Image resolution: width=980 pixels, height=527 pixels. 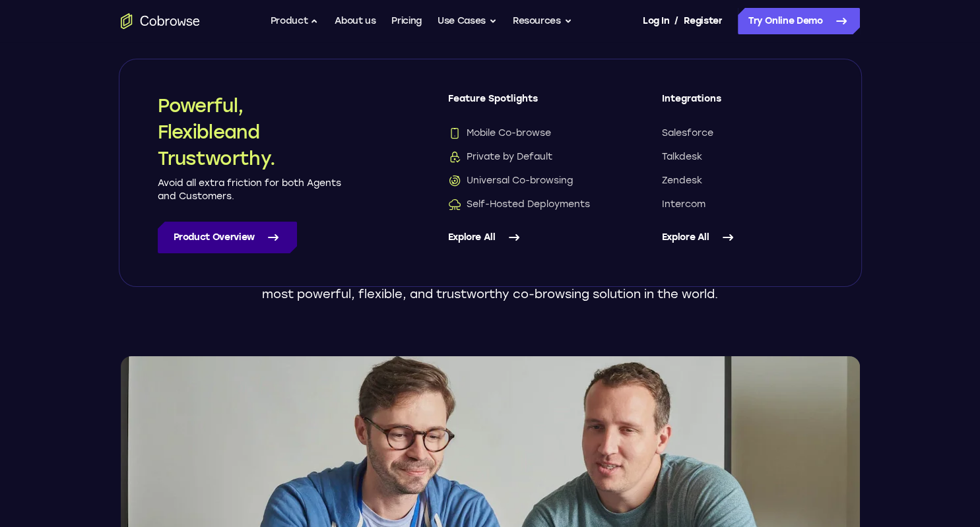 What do you see at coordinates (295, 21) in the screenshot?
I see `button: Product` at bounding box center [295, 21].